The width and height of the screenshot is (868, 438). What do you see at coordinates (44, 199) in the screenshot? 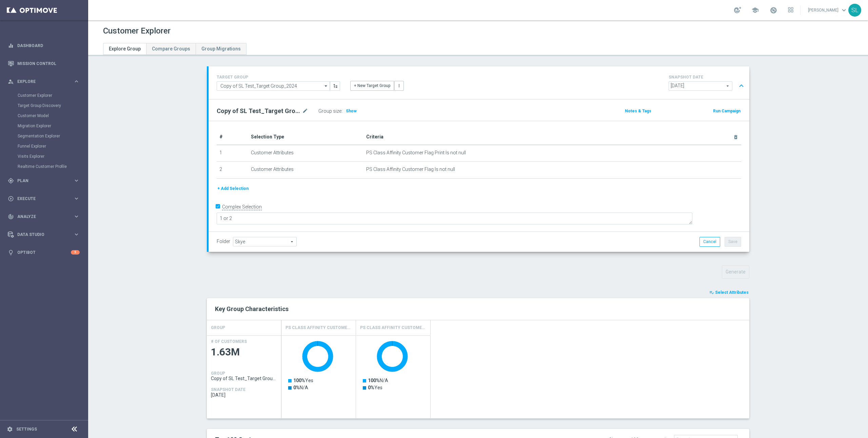
I see `div: play_circle_outline Execute keyboard_arrow_right` at bounding box center [44, 199].